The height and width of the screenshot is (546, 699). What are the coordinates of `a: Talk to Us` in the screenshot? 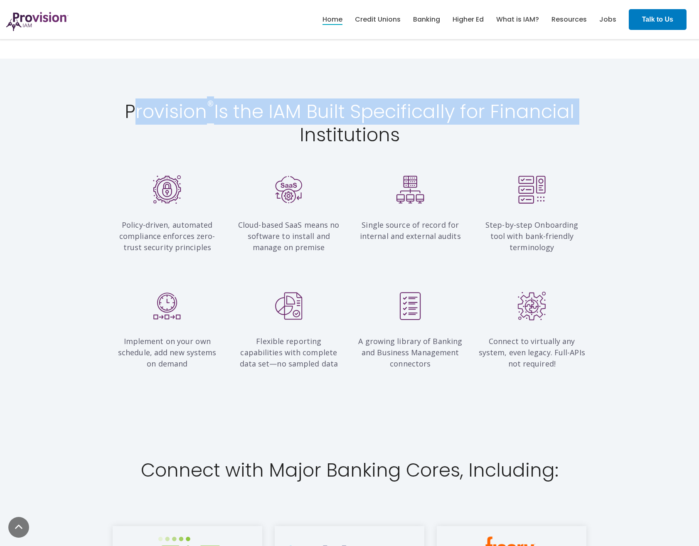 It's located at (658, 20).